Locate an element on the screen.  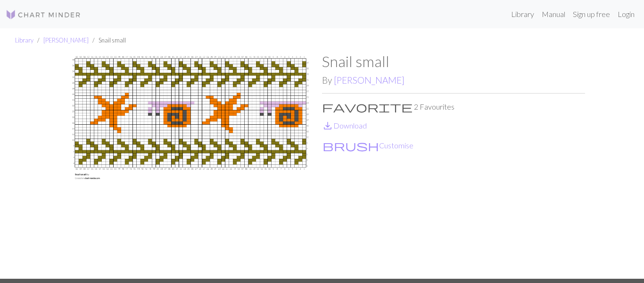
li: Snail small is located at coordinates (107, 40).